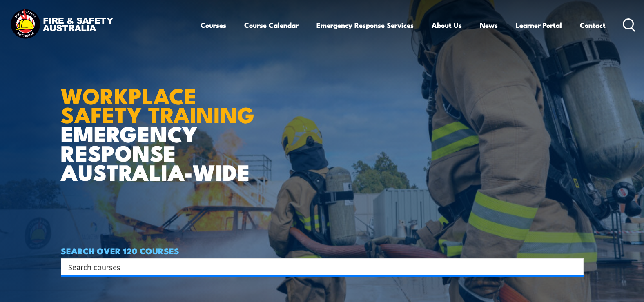 The height and width of the screenshot is (302, 644). Describe the element at coordinates (488, 25) in the screenshot. I see `a: News` at that location.